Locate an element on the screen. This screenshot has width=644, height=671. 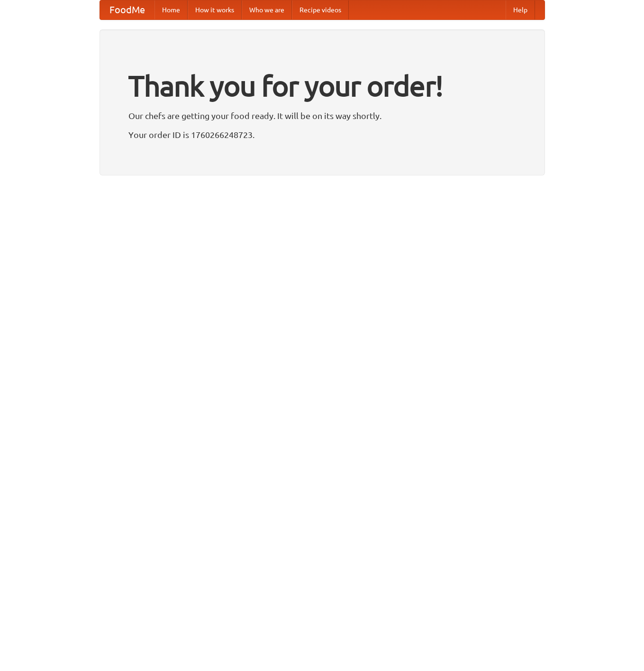
a: Recipe videos is located at coordinates (320, 10).